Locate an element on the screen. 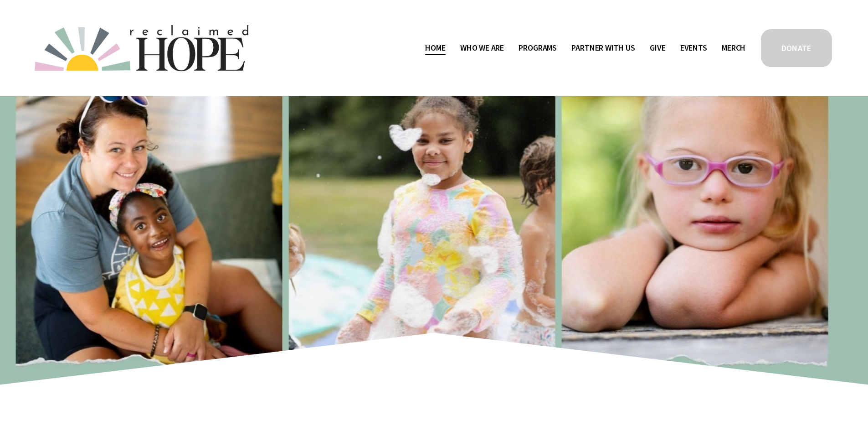 Image resolution: width=868 pixels, height=431 pixels. span: Who We Are is located at coordinates (482, 48).